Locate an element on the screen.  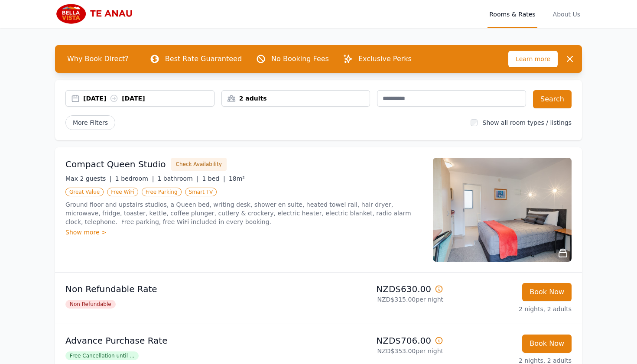
p: No Booking Fees is located at coordinates (300, 59).